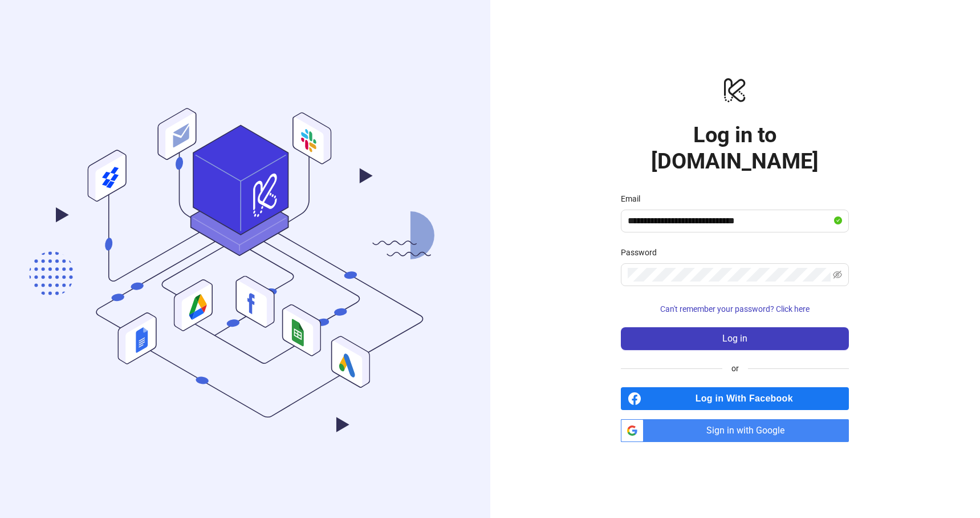 This screenshot has width=980, height=518. I want to click on a: Can't remember your password? Click here, so click(735, 309).